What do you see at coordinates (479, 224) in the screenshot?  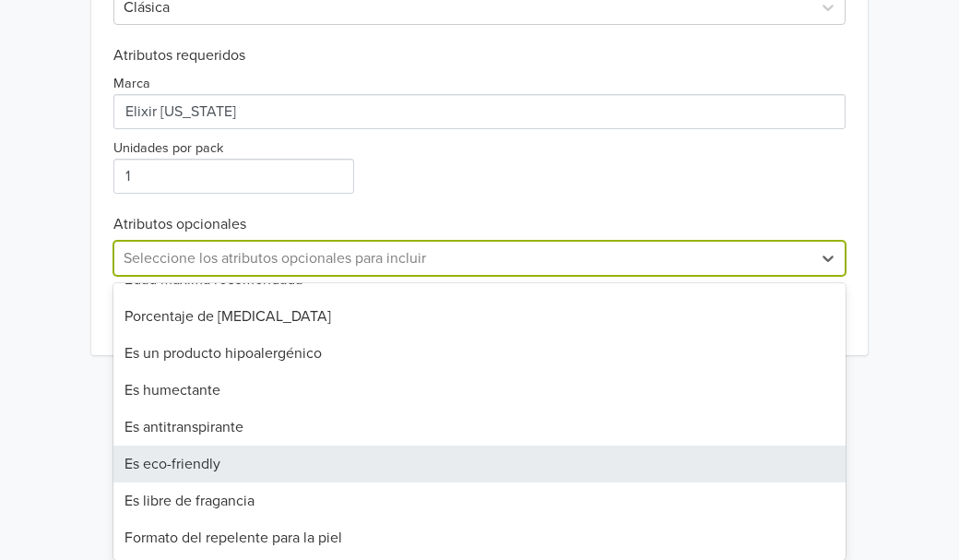 I see `h6: Atributos opcionales` at bounding box center [479, 224].